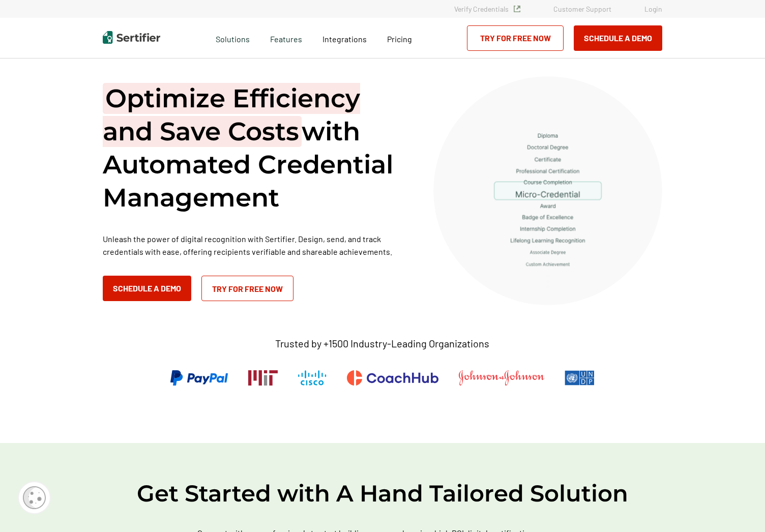 The image size is (765, 532). I want to click on a: Verify Credentials, so click(487, 9).